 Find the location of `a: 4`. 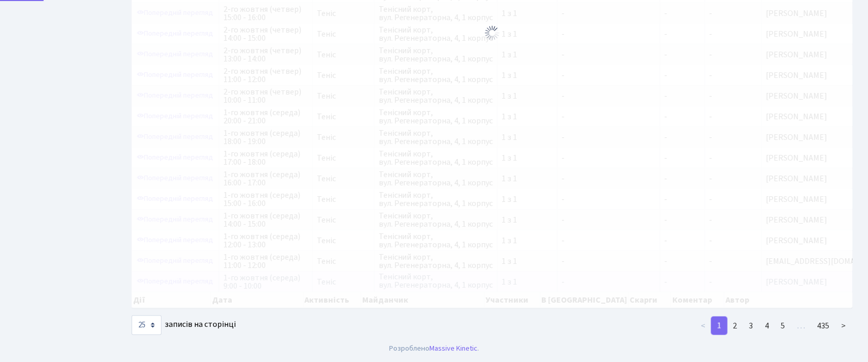

a: 4 is located at coordinates (768, 326).